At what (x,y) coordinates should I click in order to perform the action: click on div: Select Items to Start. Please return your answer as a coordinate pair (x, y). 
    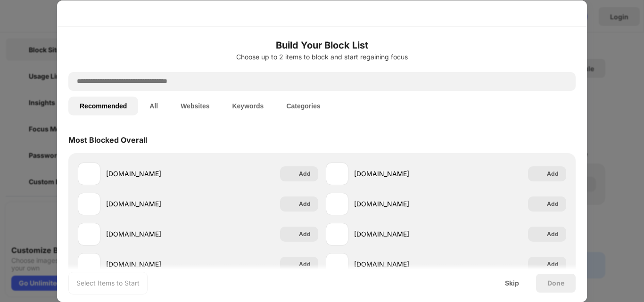
    Looking at the image, I should click on (108, 283).